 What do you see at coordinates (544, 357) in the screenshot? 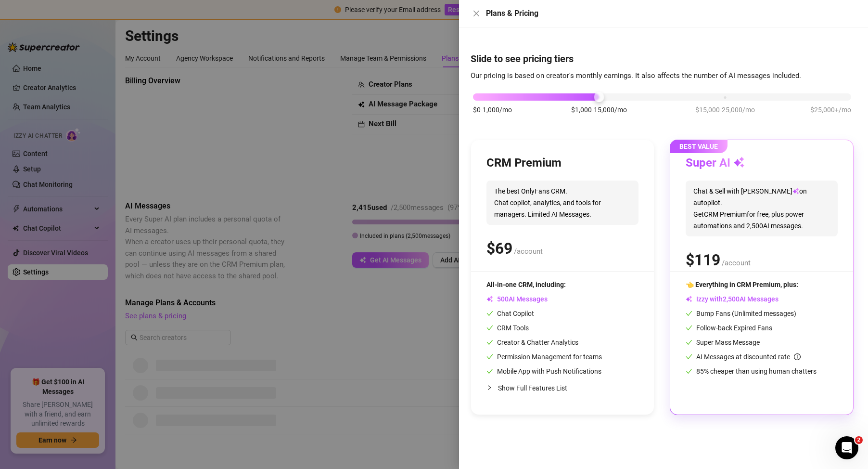
I see `span: Permission Management for teams` at bounding box center [544, 357].